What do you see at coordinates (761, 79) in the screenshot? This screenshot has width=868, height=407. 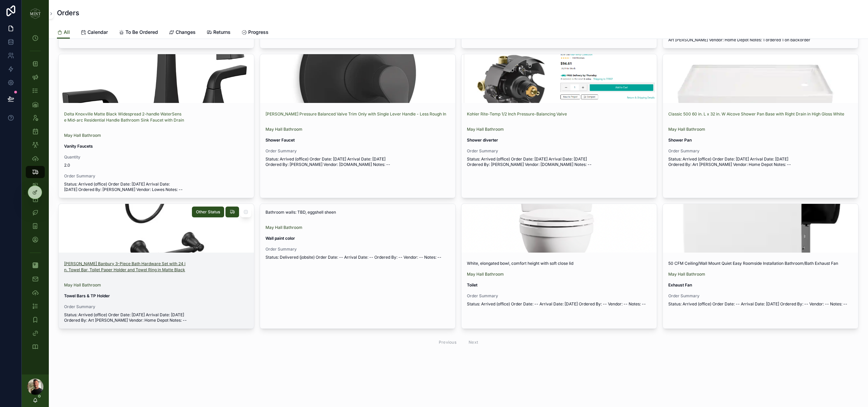 I see `div: May-shower-pan.png` at bounding box center [761, 79].